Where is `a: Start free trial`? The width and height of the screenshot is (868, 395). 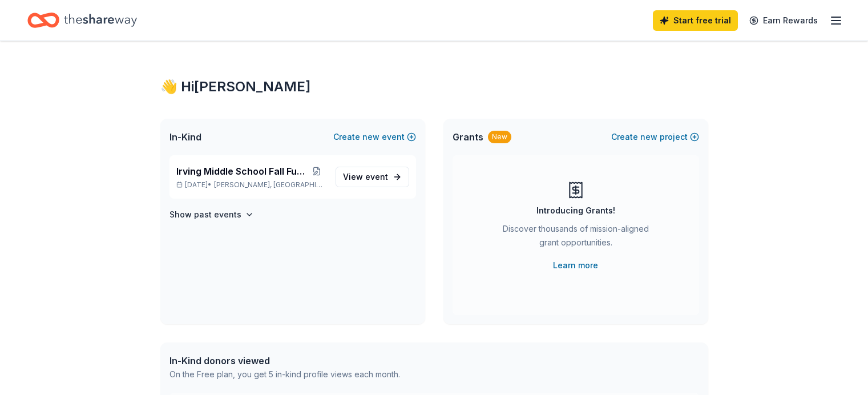 a: Start free trial is located at coordinates (695, 21).